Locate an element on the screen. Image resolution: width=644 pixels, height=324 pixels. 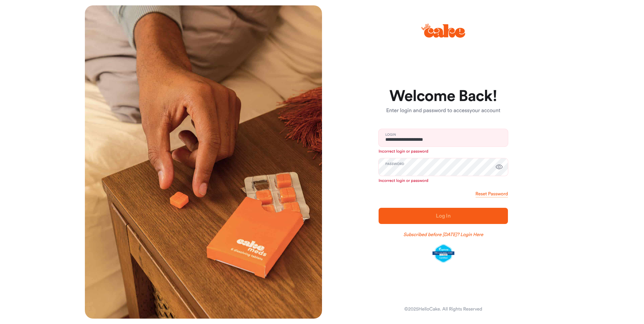
p: Enter login and password to access your account is located at coordinates (443, 111).